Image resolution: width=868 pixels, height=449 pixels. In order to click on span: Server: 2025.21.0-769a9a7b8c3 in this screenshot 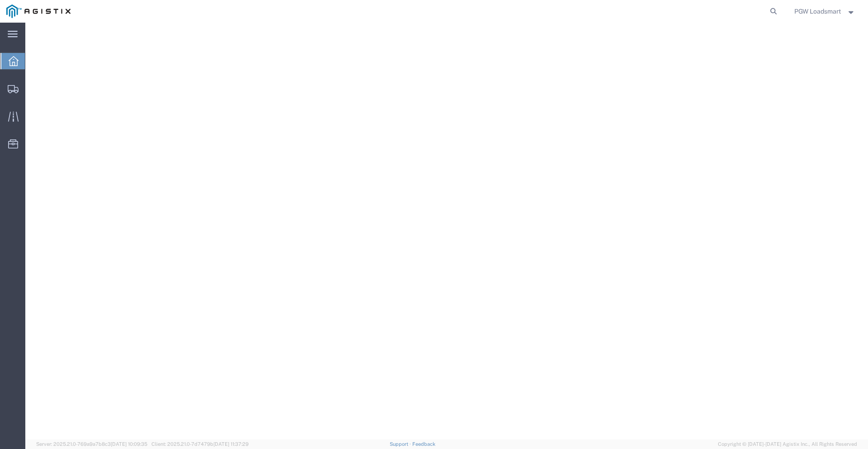, I will do `click(92, 444)`.